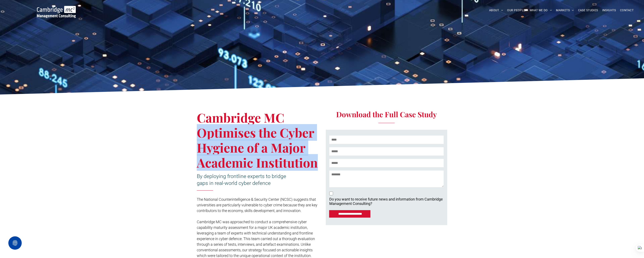 This screenshot has width=644, height=258. Describe the element at coordinates (541, 10) in the screenshot. I see `a: WHAT WE DO` at that location.